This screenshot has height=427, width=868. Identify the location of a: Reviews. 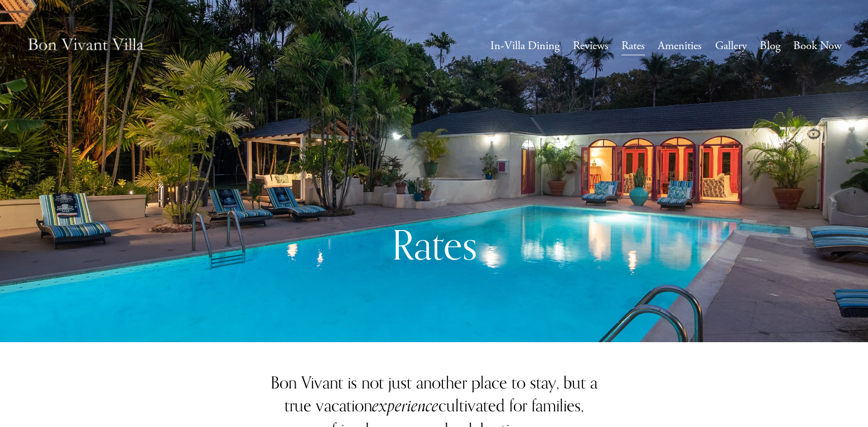
(591, 46).